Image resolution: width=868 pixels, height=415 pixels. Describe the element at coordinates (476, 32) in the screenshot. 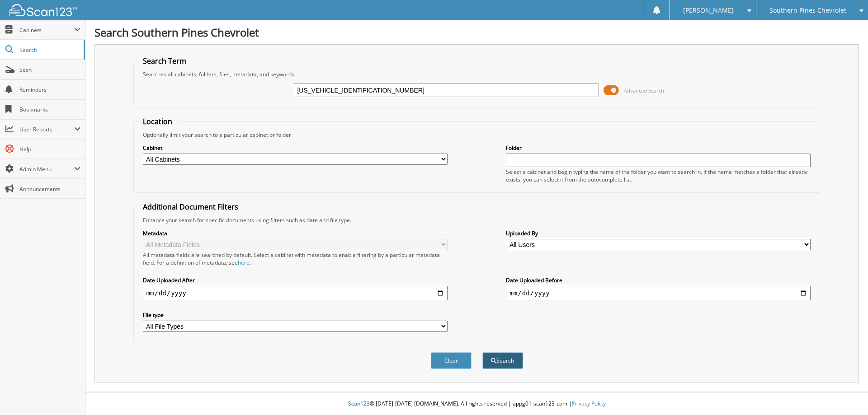

I see `h1: Search Southern Pines Chevrolet` at that location.